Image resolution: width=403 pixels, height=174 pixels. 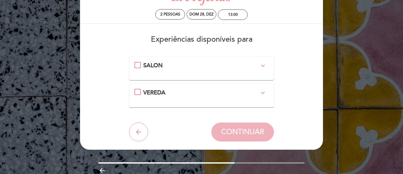 What do you see at coordinates (242, 132) in the screenshot?
I see `button: CONTINUAR` at bounding box center [242, 132].